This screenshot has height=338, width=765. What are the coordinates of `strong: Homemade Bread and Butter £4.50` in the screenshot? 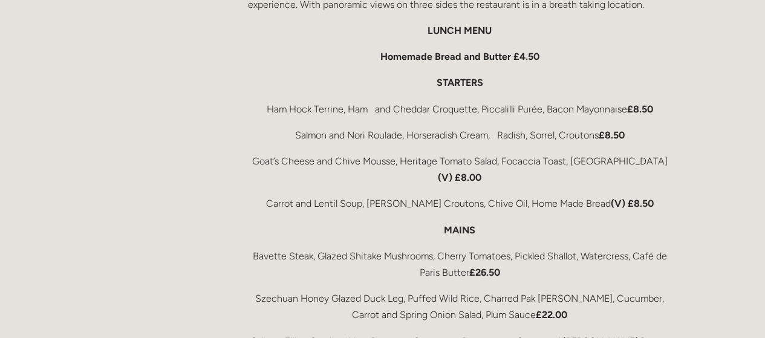 It's located at (460, 56).